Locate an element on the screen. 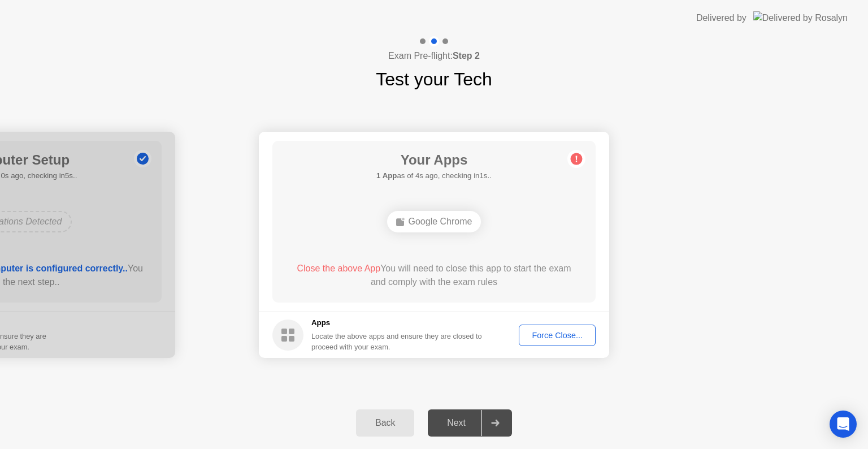 The width and height of the screenshot is (868, 449). button: Next is located at coordinates (469, 423).